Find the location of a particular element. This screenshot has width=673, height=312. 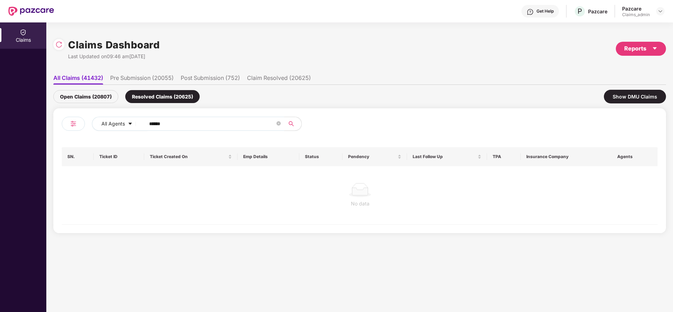

span: P is located at coordinates (579, 11).